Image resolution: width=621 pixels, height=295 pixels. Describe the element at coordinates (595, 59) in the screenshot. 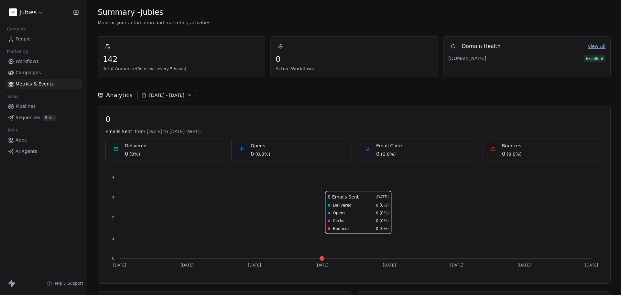

I see `span: Excellent` at that location.